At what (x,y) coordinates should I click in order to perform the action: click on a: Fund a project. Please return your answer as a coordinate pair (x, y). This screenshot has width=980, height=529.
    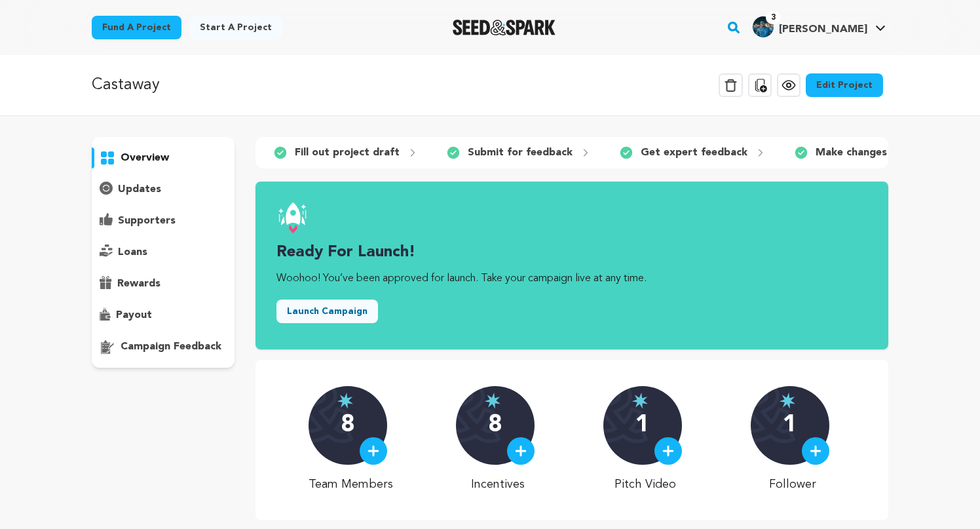
    Looking at the image, I should click on (136, 27).